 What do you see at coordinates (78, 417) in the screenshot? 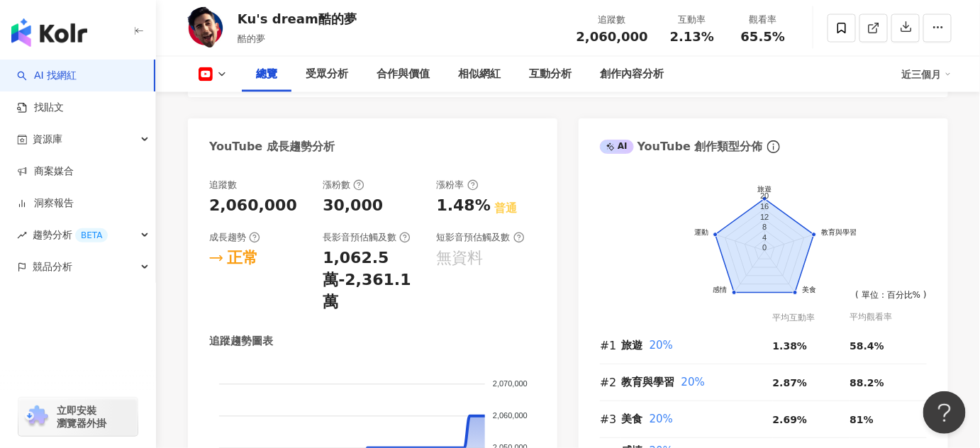
I see `a: chrome extension立即安裝 瀏覽器外掛` at bounding box center [78, 417].